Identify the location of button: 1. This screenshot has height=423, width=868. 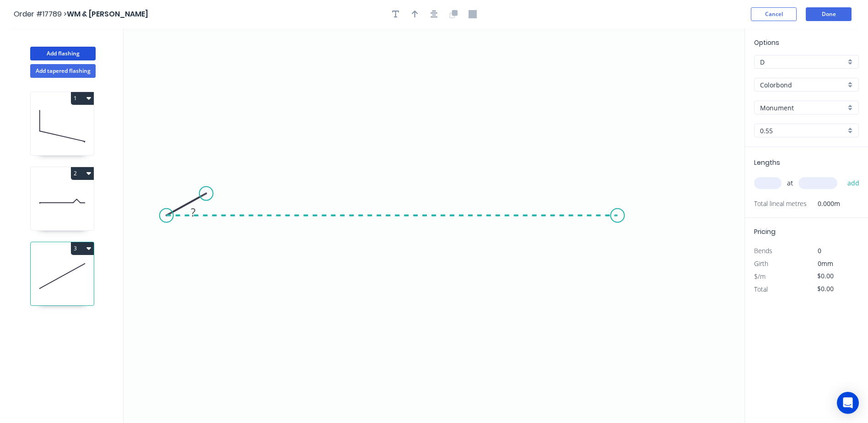
(82, 98).